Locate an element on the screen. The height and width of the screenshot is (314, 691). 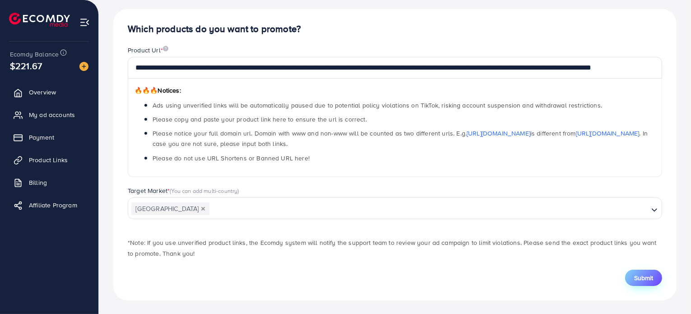
h4: Which products do you want to promote? is located at coordinates (395, 29).